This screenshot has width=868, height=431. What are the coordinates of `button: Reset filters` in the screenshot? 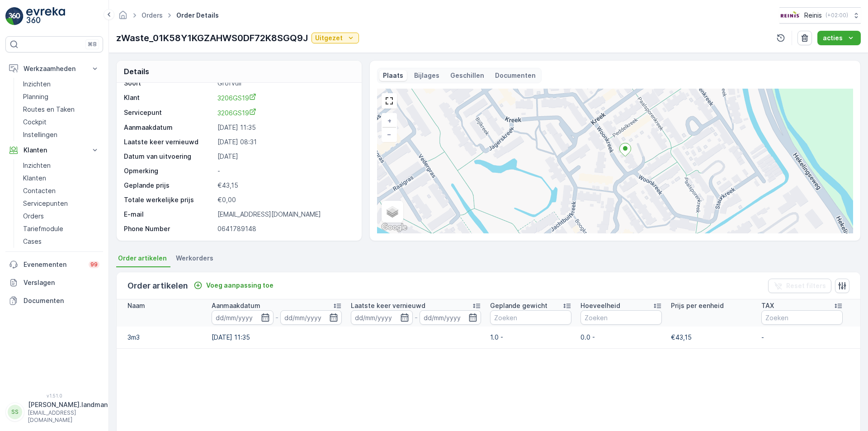 It's located at (800, 286).